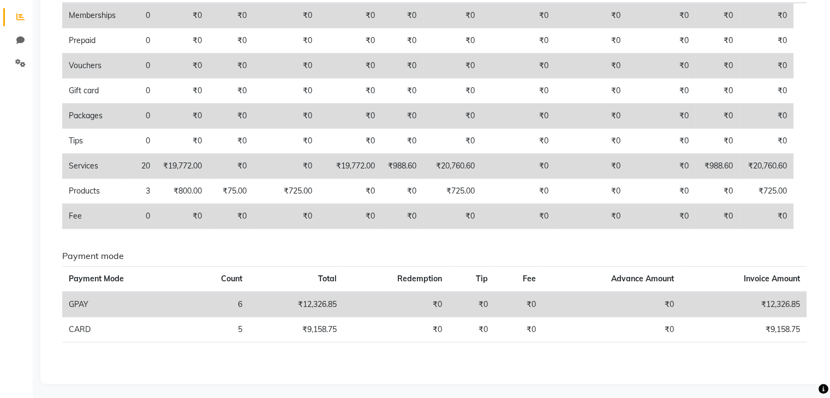 This screenshot has width=830, height=398. What do you see at coordinates (434, 256) in the screenshot?
I see `h6: Payment mode` at bounding box center [434, 256].